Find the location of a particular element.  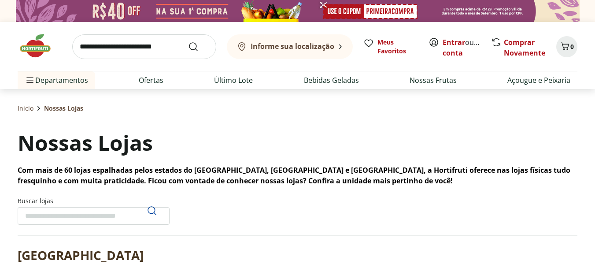

button: Pesquisar is located at coordinates (152, 211).